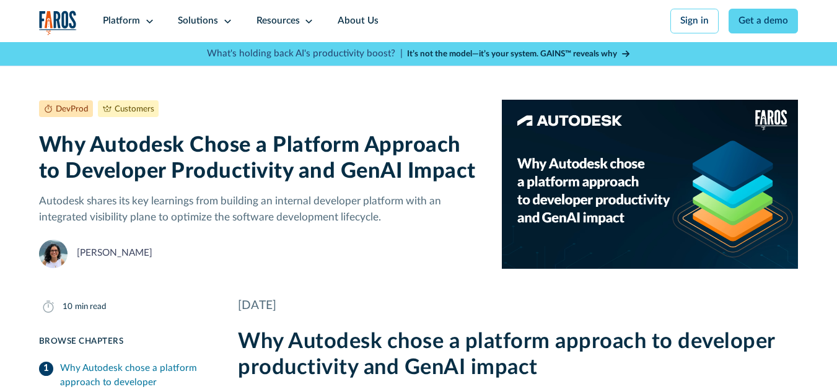  I want to click on a: Sign in, so click(694, 21).